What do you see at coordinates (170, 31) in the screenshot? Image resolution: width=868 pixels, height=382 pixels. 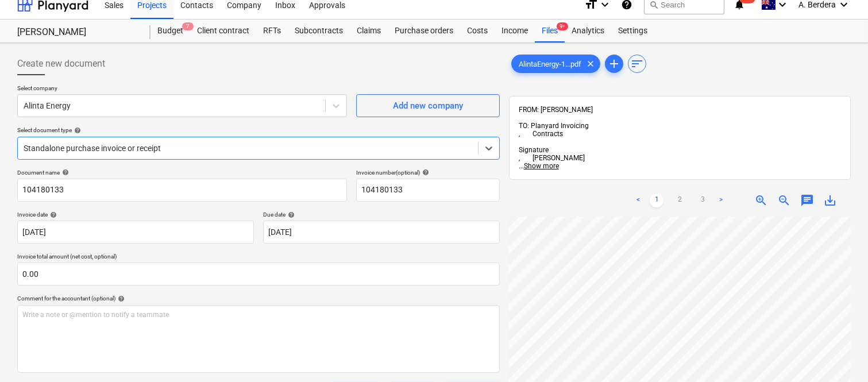 I see `a: Budget7` at bounding box center [170, 31].